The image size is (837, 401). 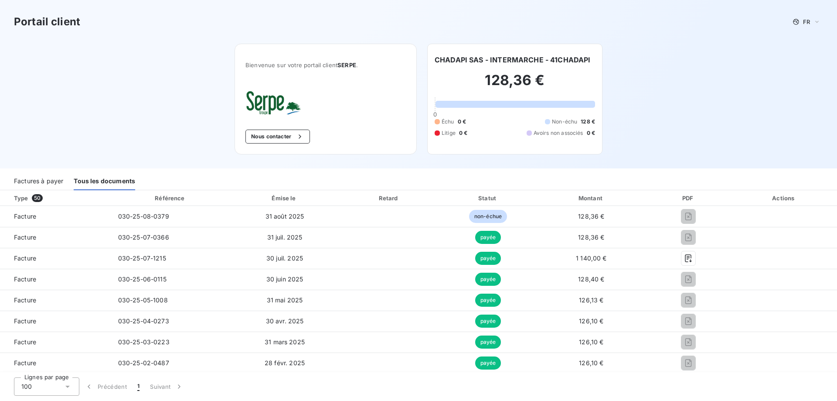 What do you see at coordinates (785, 198) in the screenshot?
I see `div: Actions` at bounding box center [785, 198].